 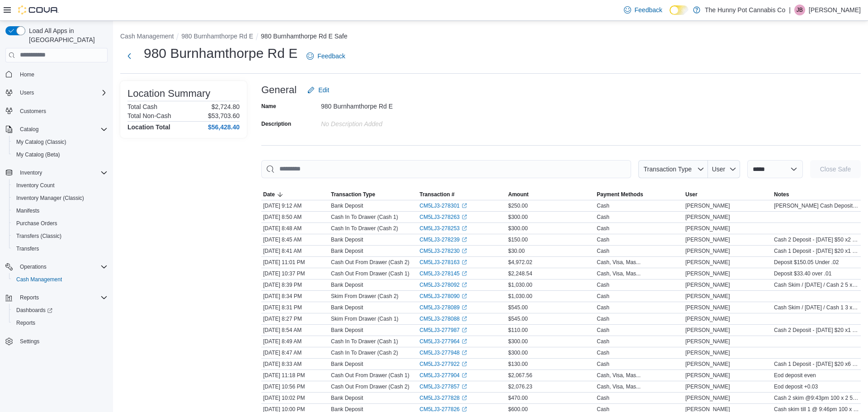 What do you see at coordinates (33, 267) in the screenshot?
I see `span: Operations` at bounding box center [33, 267].